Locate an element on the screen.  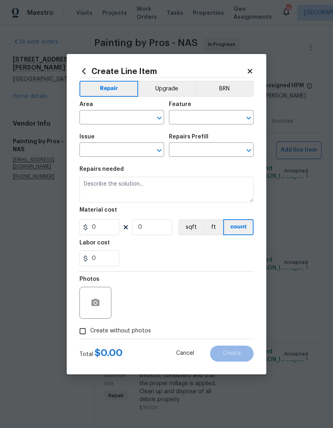
button: ft is located at coordinates (213, 227).